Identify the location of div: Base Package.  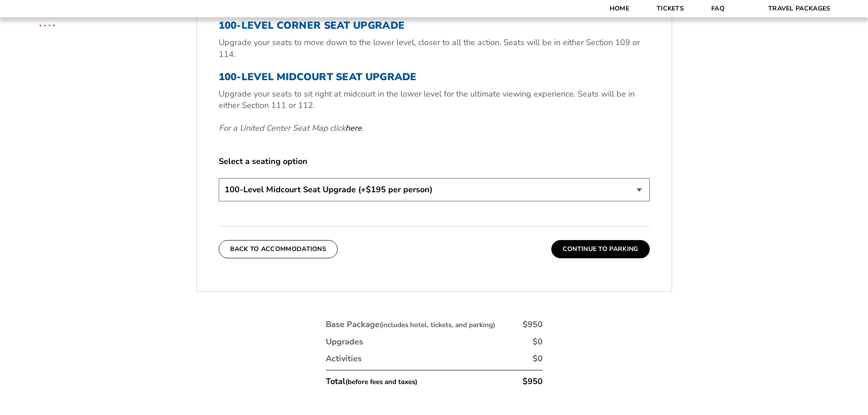
(411, 324).